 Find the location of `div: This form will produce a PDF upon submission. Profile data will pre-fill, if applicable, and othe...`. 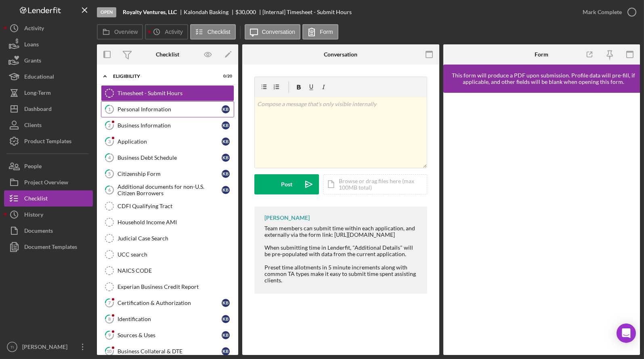

div: This form will produce a PDF upon submission. Profile data will pre-fill, if applicable, and othe... is located at coordinates (544, 78).